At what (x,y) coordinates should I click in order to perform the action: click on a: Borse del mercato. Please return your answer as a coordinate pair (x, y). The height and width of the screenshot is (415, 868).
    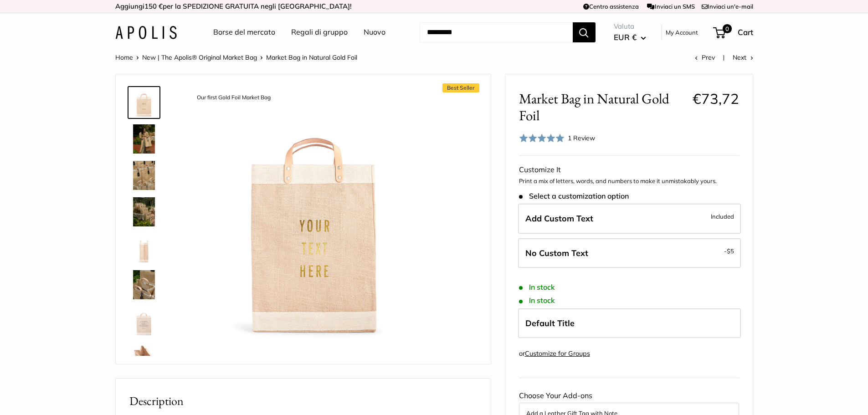
    Looking at the image, I should click on (244, 33).